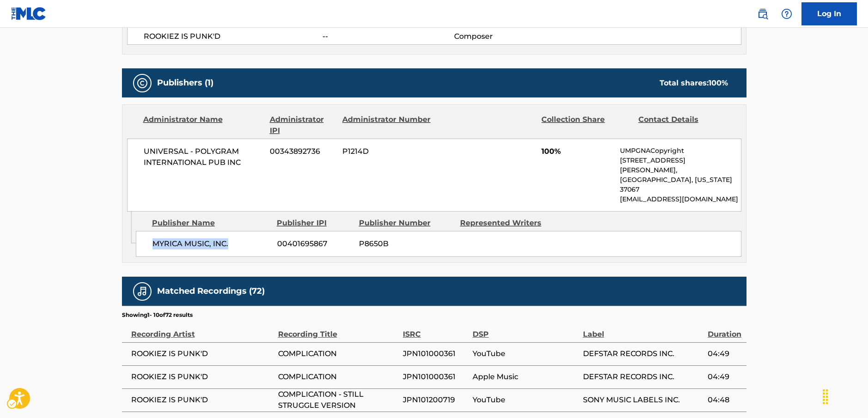  I want to click on div: Duration, so click(725, 329).